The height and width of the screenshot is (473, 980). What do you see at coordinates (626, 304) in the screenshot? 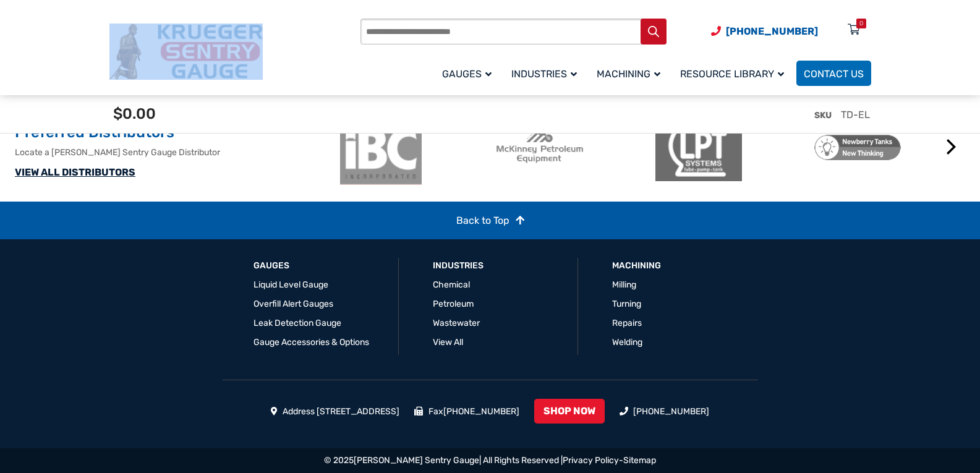
I see `a: Turning` at bounding box center [626, 304].